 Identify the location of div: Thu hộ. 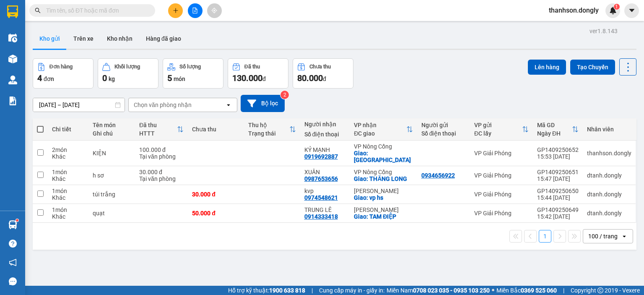
(269, 125).